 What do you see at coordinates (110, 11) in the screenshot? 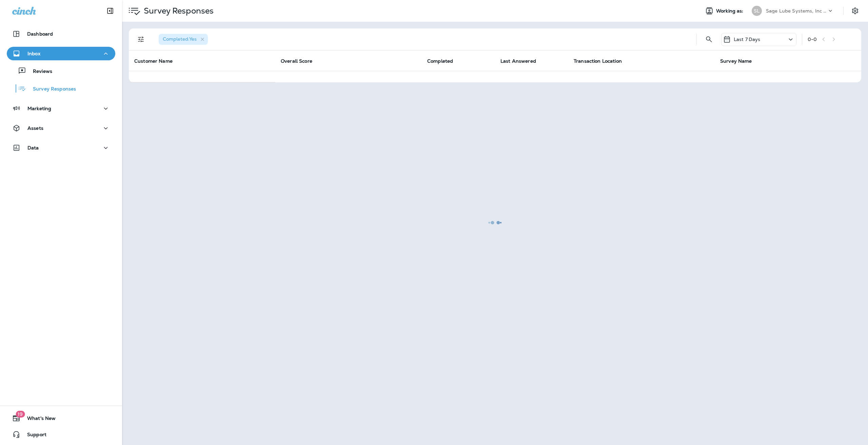
I see `button: Collapse Sidebar` at bounding box center [110, 11].